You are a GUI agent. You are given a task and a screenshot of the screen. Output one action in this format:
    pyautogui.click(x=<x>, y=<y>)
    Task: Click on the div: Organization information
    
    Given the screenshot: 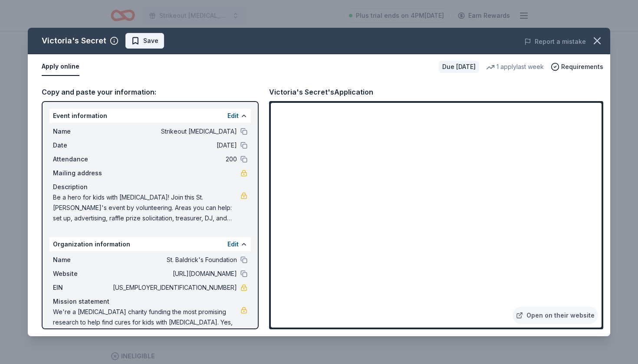 What is the action you would take?
    pyautogui.click(x=150, y=245)
    